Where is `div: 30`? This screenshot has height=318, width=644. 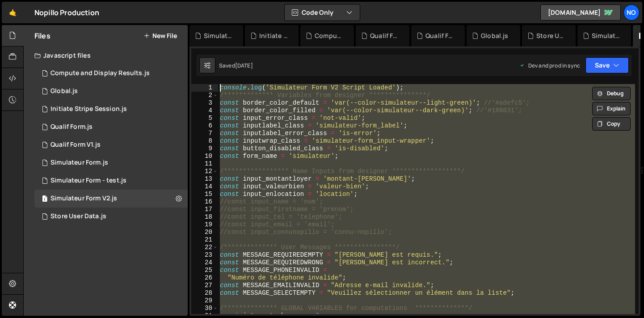 div: 30 is located at coordinates (205, 308).